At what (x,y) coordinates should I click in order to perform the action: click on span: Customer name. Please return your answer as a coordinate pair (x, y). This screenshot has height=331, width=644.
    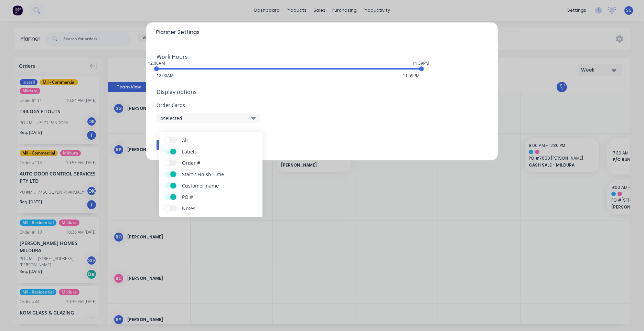
    Looking at the image, I should click on (208, 186).